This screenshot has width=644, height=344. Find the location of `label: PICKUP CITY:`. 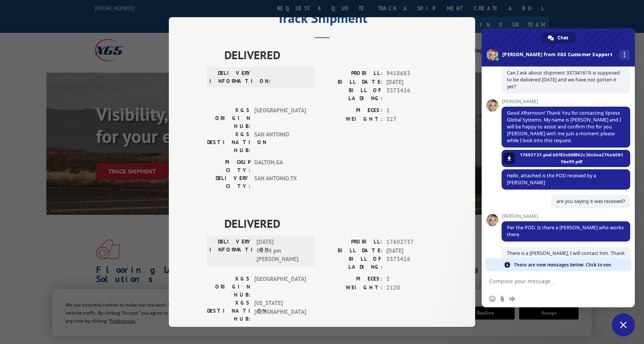

label: PICKUP CITY: is located at coordinates (228, 166).